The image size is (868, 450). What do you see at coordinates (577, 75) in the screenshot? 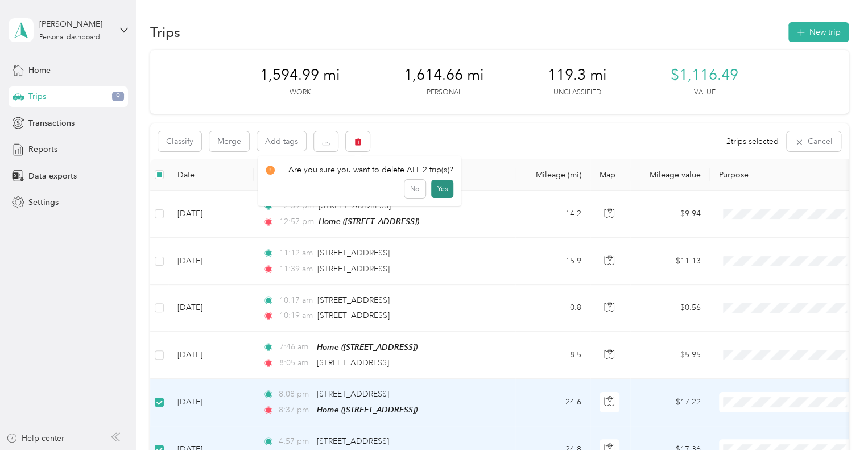
I see `span: 119.3 mi` at bounding box center [577, 75].